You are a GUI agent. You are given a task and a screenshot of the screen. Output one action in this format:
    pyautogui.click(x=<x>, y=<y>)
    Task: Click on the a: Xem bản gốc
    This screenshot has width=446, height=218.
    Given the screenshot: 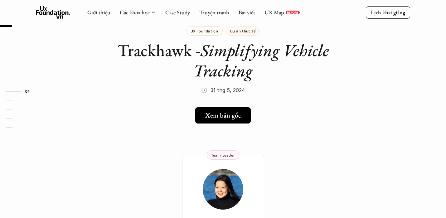 What is the action you would take?
    pyautogui.click(x=223, y=115)
    